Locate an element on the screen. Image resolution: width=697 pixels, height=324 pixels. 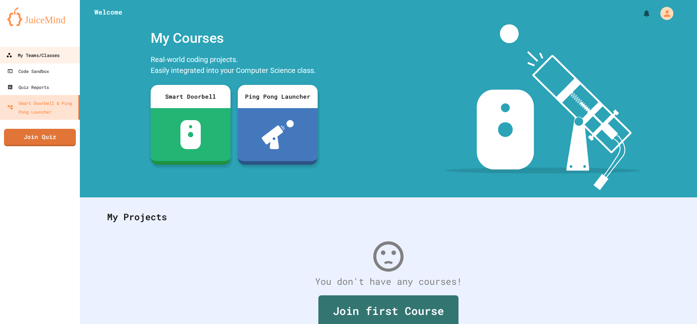
div: Quiz Reports is located at coordinates (28, 87).